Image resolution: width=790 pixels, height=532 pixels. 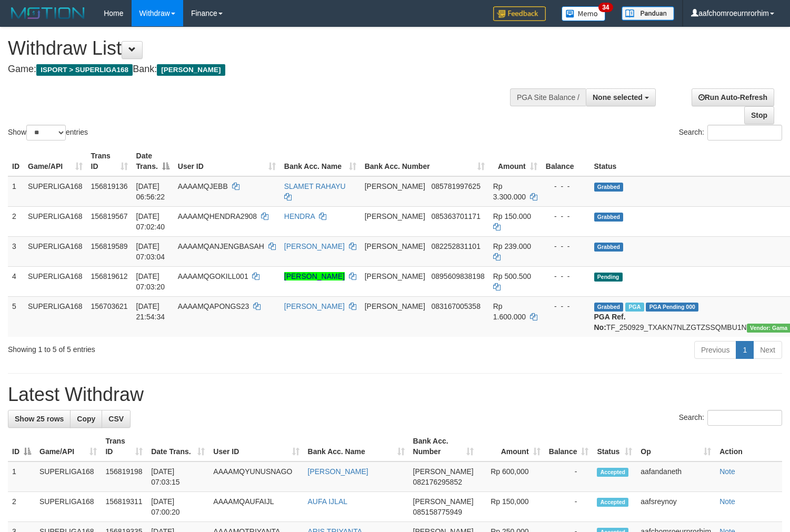 What do you see at coordinates (456, 186) in the screenshot?
I see `span: Copy 085781997625 to clipboard` at bounding box center [456, 186].